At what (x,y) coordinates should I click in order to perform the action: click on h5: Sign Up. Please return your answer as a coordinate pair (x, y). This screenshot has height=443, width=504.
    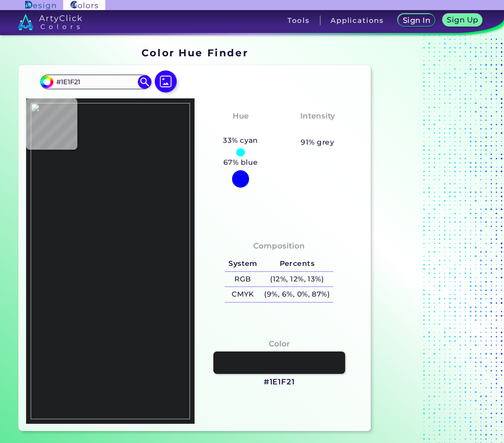
    Looking at the image, I should click on (463, 20).